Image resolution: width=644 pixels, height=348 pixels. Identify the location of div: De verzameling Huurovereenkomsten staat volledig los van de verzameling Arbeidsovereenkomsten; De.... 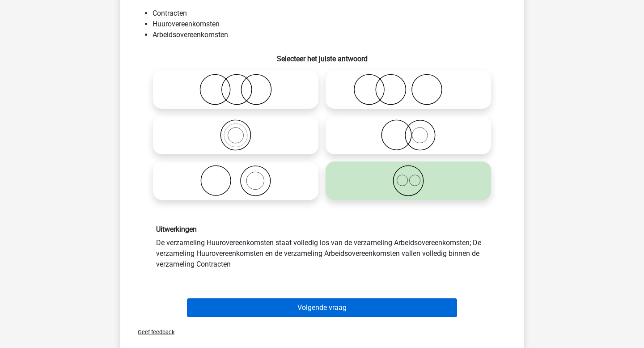
(322, 247).